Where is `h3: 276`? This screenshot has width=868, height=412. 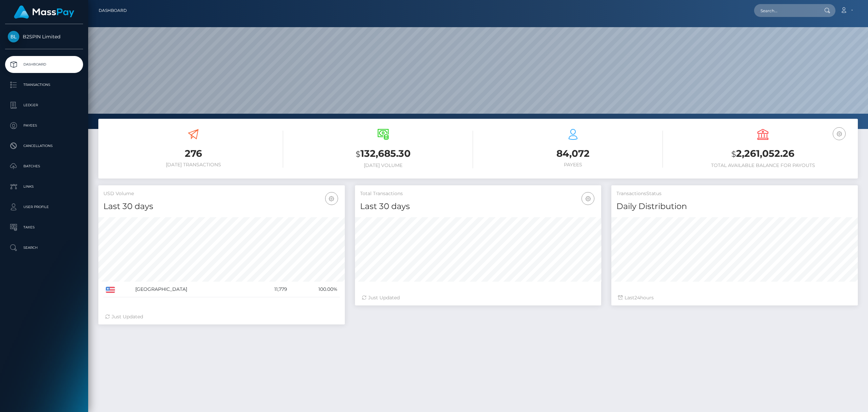 h3: 276 is located at coordinates (194, 153).